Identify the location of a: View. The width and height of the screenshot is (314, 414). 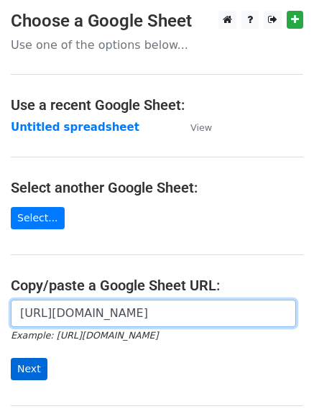
(194, 127).